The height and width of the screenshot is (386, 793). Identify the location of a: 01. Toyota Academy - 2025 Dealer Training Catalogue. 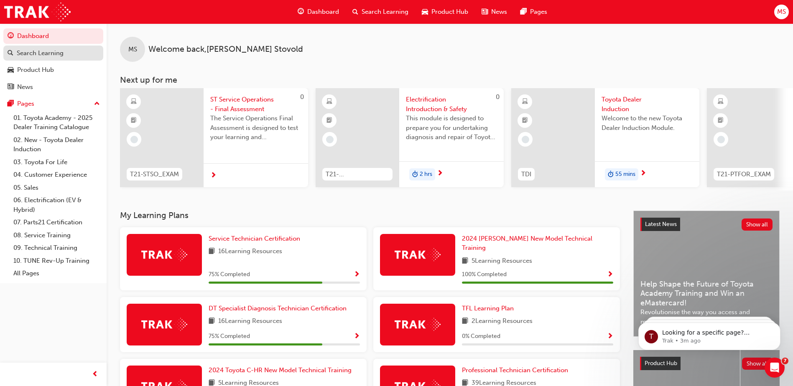
(56, 123).